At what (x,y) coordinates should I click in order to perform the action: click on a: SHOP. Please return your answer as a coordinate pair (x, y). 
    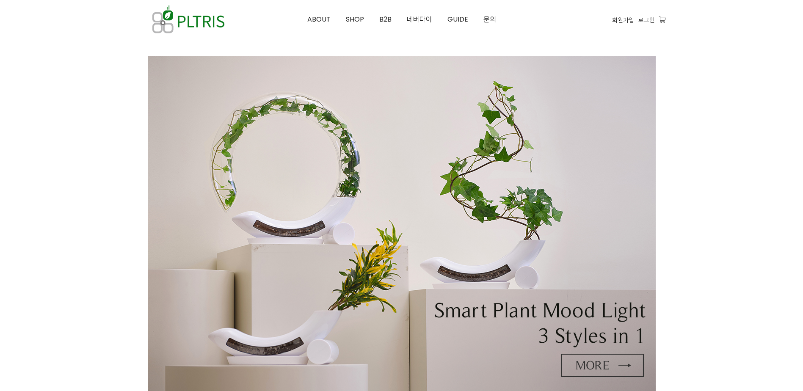
    Looking at the image, I should click on (355, 19).